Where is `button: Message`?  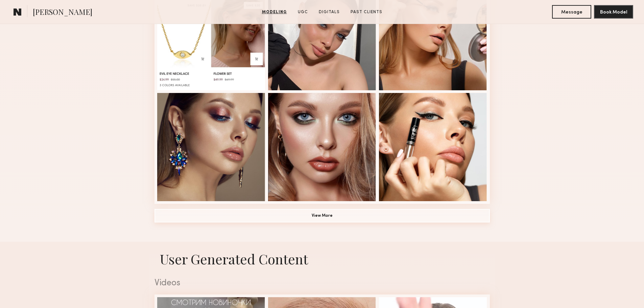 button: Message is located at coordinates (571, 12).